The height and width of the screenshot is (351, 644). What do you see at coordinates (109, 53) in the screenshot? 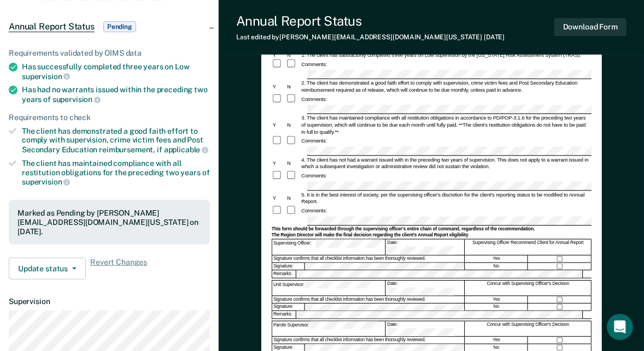
I see `div: Requirements validated by OIMS data` at bounding box center [109, 53].